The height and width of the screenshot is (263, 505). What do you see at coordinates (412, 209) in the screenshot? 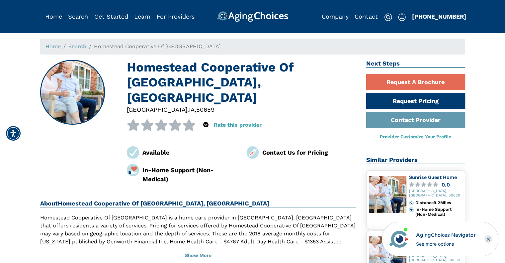
I see `img: primary.svg` at bounding box center [412, 209].